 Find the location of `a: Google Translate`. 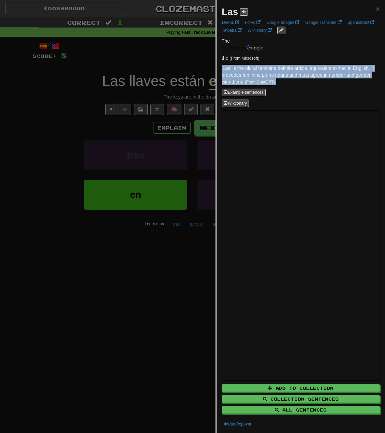

a: Google Translate is located at coordinates (323, 22).